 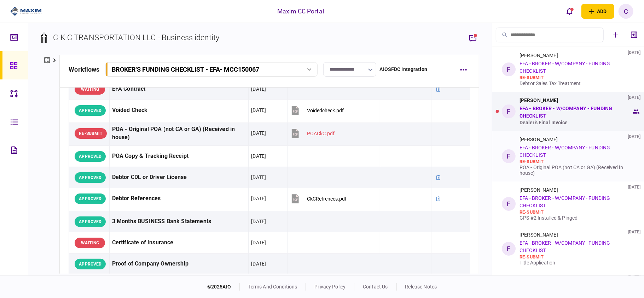 What do you see at coordinates (273, 287) in the screenshot?
I see `a: terms and conditions` at bounding box center [273, 287].